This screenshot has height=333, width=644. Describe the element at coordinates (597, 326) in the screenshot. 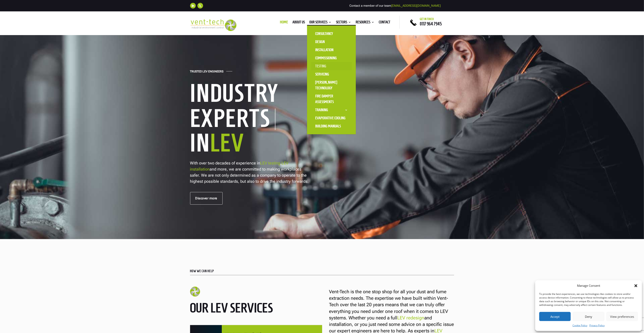

I see `a: Privacy Policy` at that location.